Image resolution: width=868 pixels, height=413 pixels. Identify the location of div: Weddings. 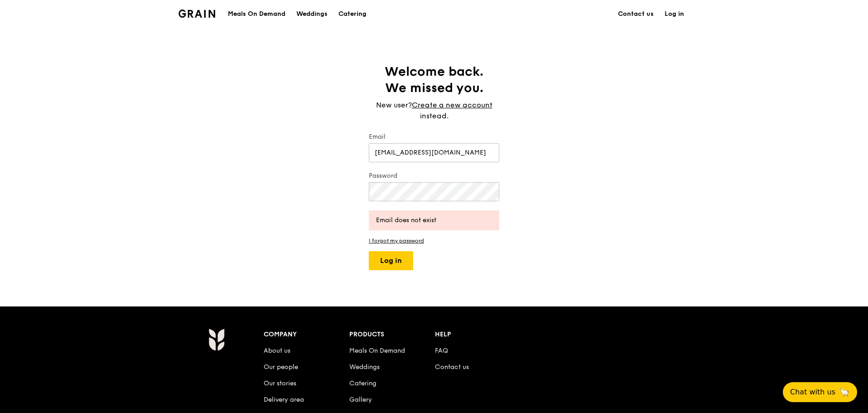
(312, 14).